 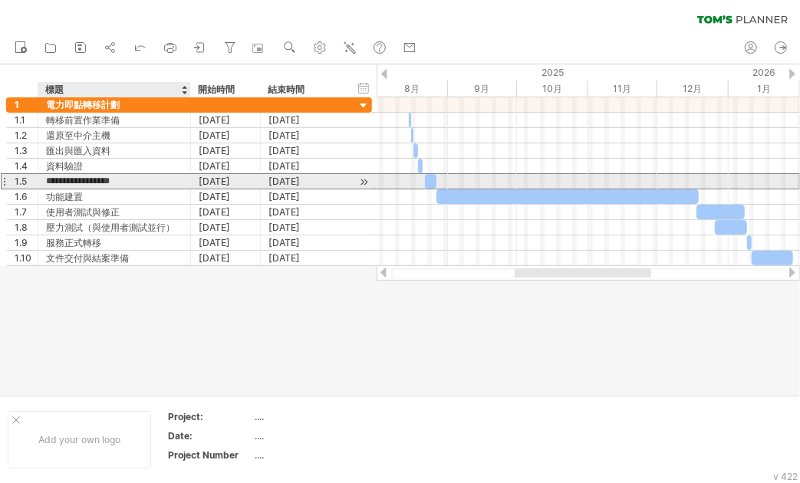 What do you see at coordinates (26, 150) in the screenshot?
I see `div: 1.3` at bounding box center [26, 150].